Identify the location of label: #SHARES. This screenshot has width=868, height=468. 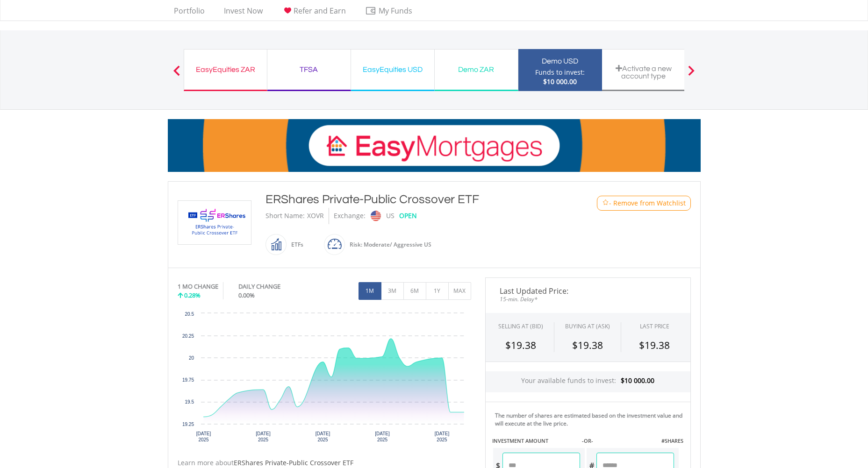
(672, 441).